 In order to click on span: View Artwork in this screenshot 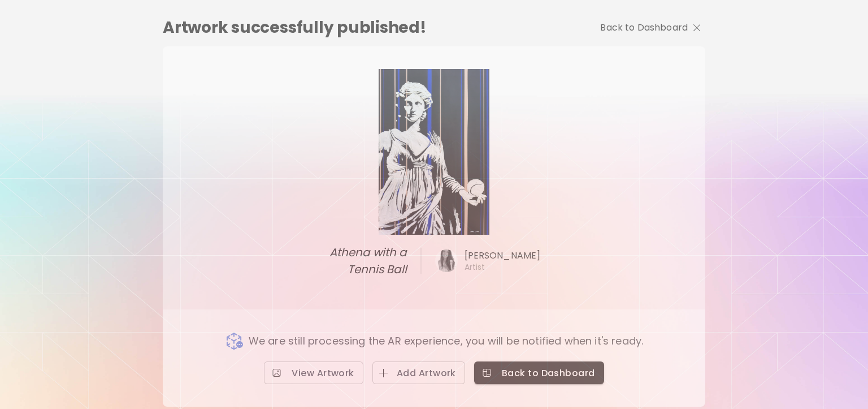, I will do `click(314, 372)`.